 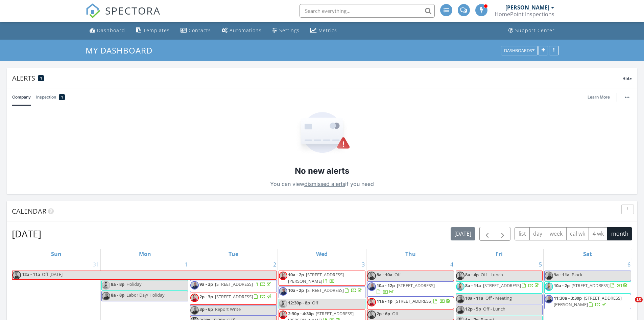 What do you see at coordinates (538, 233) in the screenshot?
I see `button: day` at bounding box center [538, 233].